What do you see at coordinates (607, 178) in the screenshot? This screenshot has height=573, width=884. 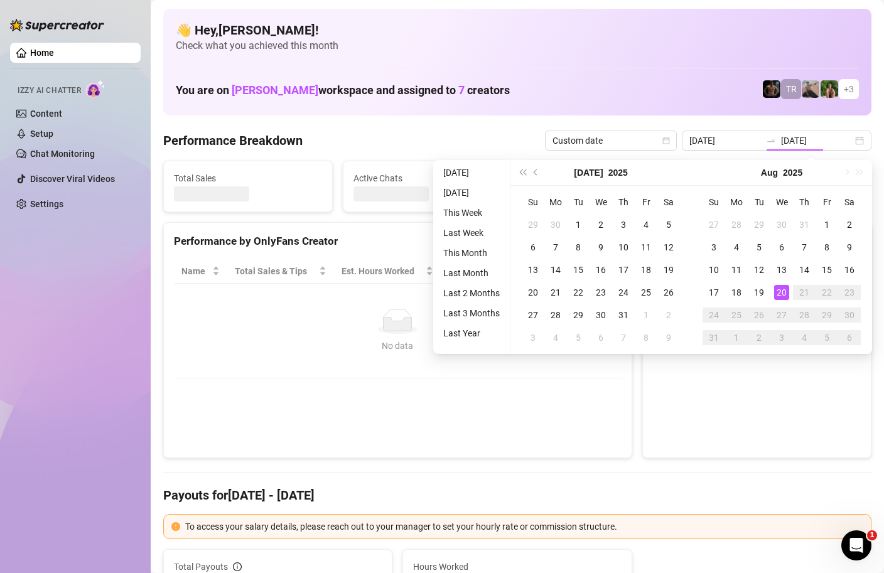 I see `span: Messages Sent` at bounding box center [607, 178].